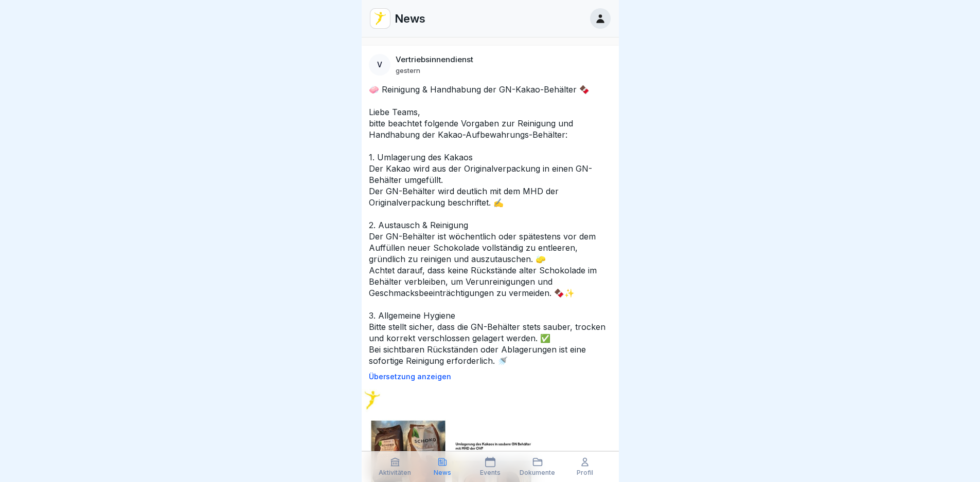 The height and width of the screenshot is (482, 980). Describe the element at coordinates (490, 377) in the screenshot. I see `p: Übersetzung anzeigen` at that location.